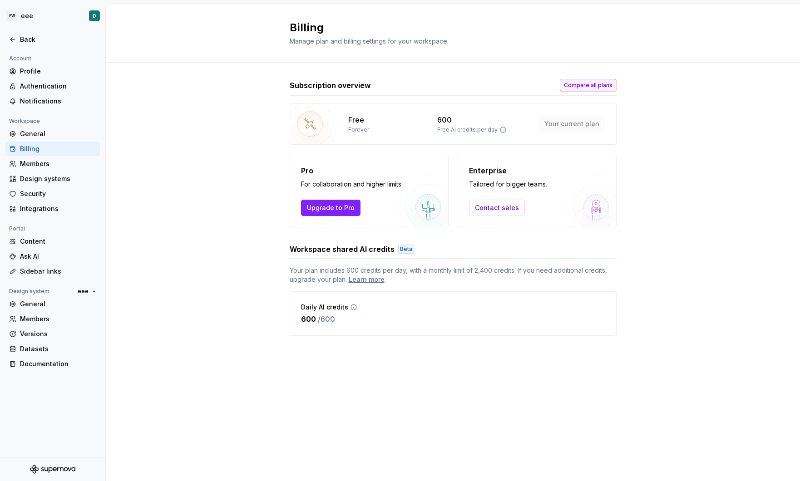  I want to click on h2: Billing, so click(448, 28).